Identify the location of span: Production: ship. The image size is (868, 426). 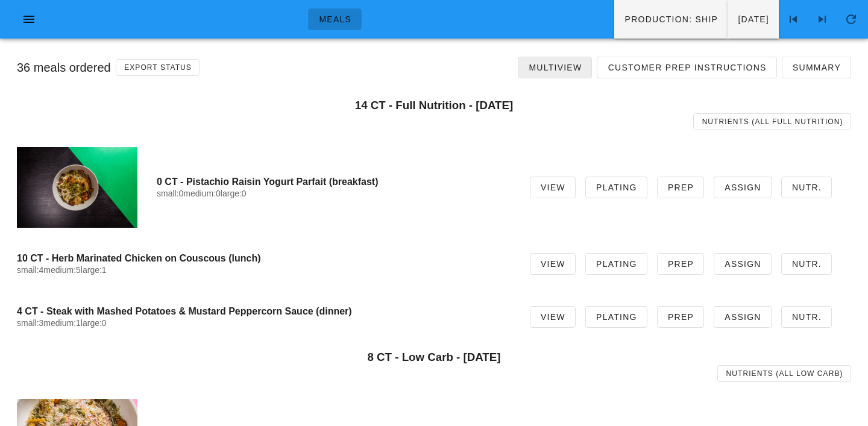
(671, 19).